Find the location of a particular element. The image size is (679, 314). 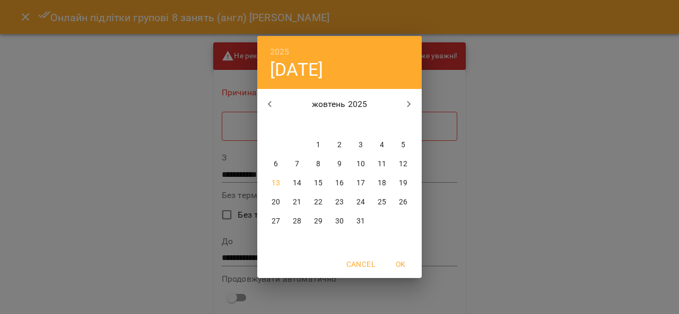

button: OK is located at coordinates (400, 265).